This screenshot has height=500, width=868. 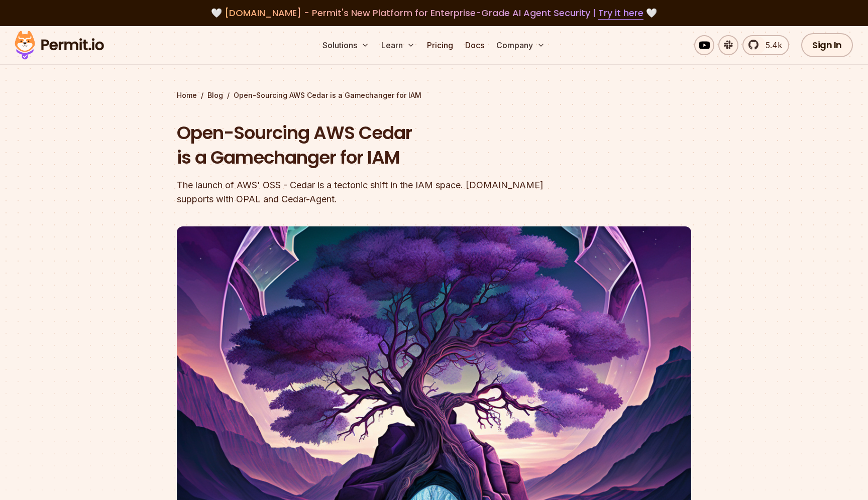 I want to click on a: Pricing, so click(x=440, y=45).